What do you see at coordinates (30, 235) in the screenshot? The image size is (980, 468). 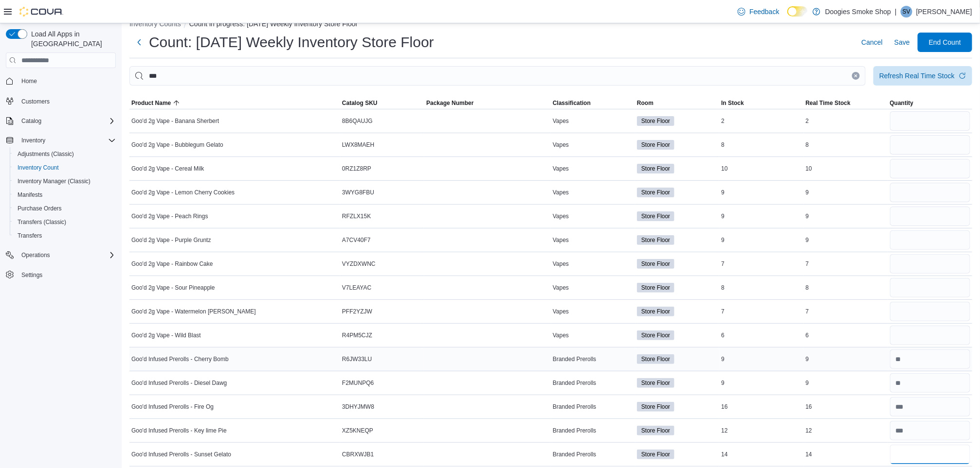 I see `span: Transfers` at bounding box center [30, 235].